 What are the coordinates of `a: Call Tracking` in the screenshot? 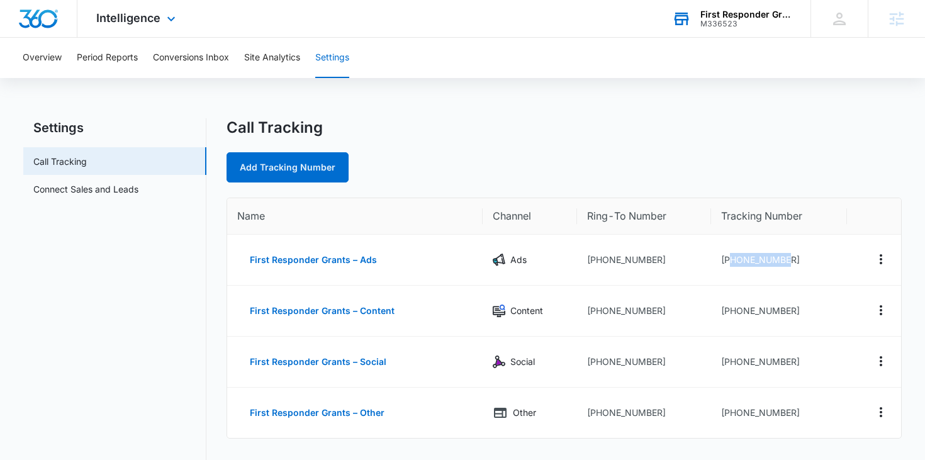 It's located at (60, 161).